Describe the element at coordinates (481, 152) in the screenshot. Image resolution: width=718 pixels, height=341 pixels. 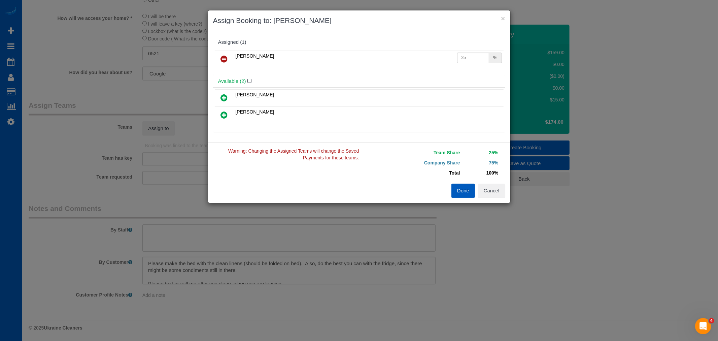
I see `td: 25%` at that location.